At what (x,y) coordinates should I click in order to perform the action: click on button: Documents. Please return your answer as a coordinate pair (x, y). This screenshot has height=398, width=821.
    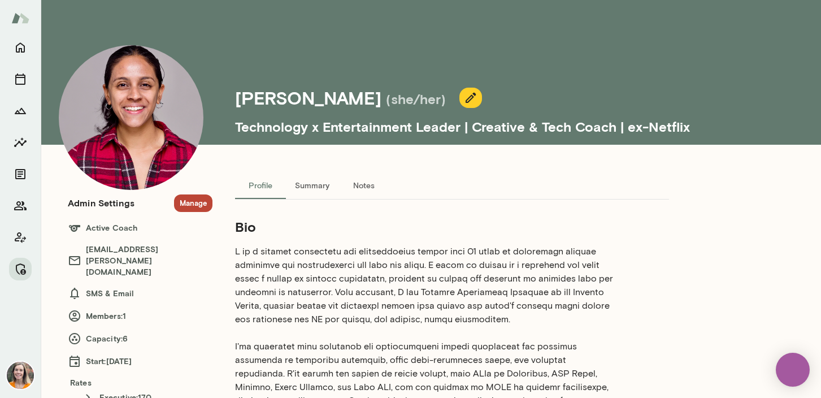
    Looking at the image, I should click on (20, 174).